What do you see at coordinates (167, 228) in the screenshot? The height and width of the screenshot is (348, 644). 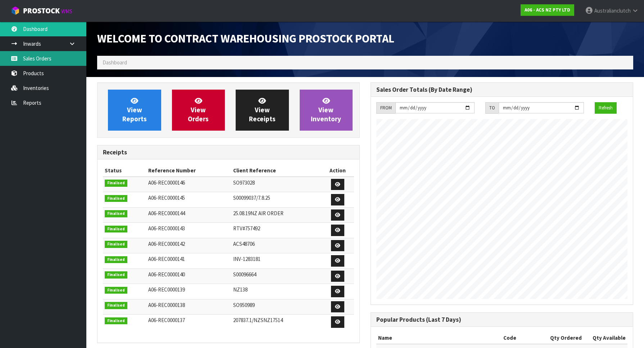 I see `span: A06-REC0000143` at bounding box center [167, 228].